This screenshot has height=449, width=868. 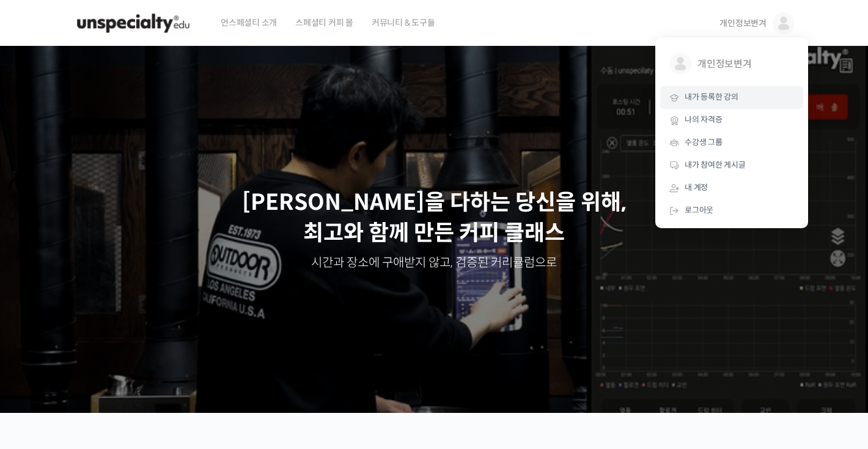 What do you see at coordinates (434, 263) in the screenshot?
I see `p: 시간과 장소에 구애받지 않고, 검증된 커리큘럼으로` at bounding box center [434, 263].